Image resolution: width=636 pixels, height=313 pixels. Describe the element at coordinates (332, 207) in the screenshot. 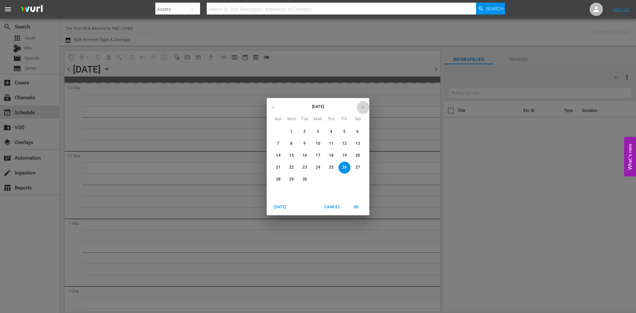

I see `span: Cancel` at that location.